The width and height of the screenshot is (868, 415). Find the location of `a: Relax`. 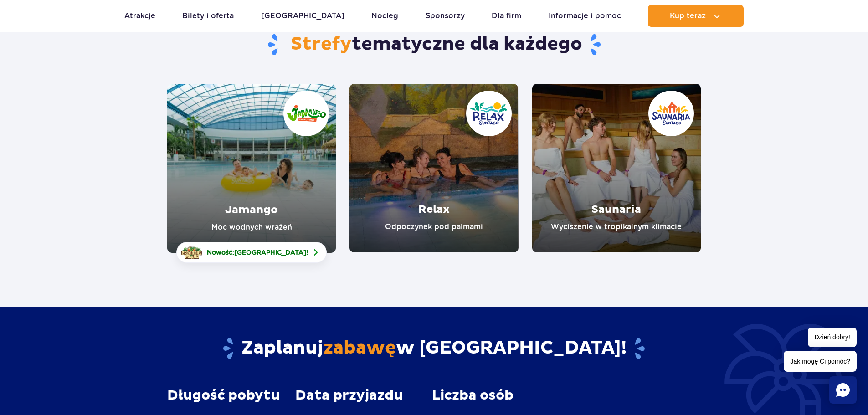

a: Relax is located at coordinates (434, 168).